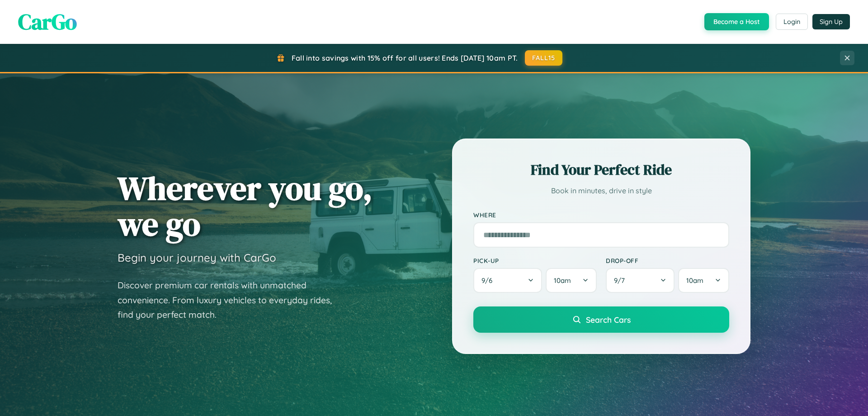 The image size is (868, 416). Describe the element at coordinates (245, 206) in the screenshot. I see `h1: Wherever you go, we go` at that location.